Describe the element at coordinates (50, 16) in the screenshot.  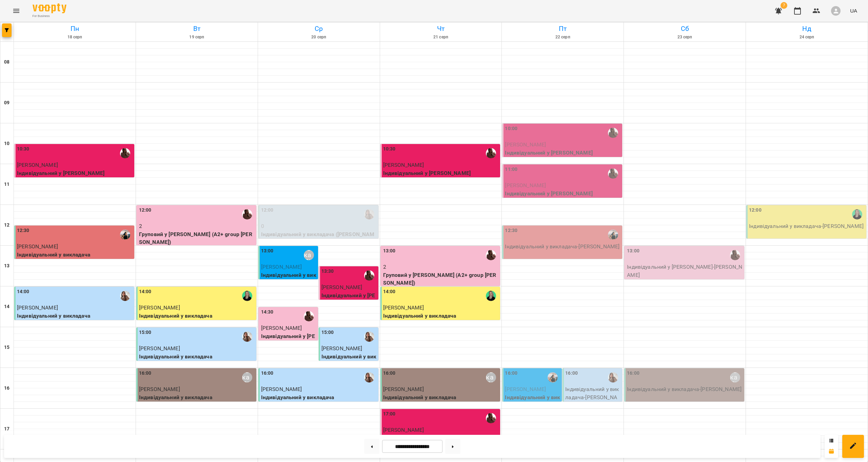
I see `span: For Business` at that location.